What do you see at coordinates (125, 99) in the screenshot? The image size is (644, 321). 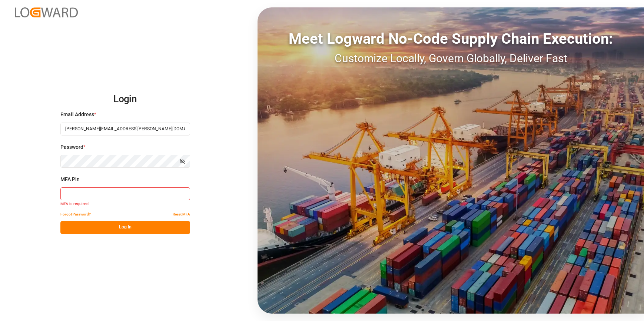 I see `h2: Login` at bounding box center [125, 99].